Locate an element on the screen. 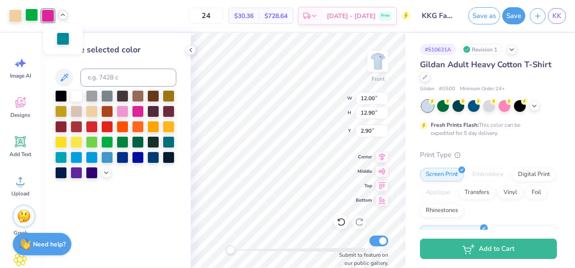  span: Designs is located at coordinates (20, 115).